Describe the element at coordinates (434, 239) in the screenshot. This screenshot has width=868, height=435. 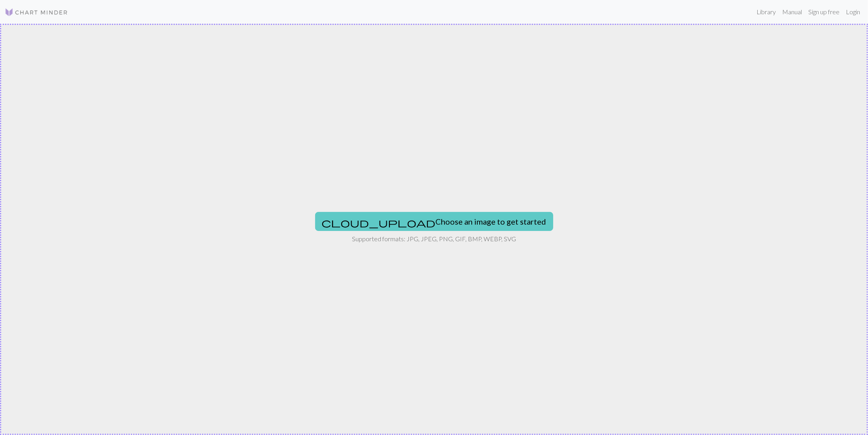
I see `p: Supported formats: JPG, JPEG, PNG, GIF, BMP, WEBP, SVG` at that location.